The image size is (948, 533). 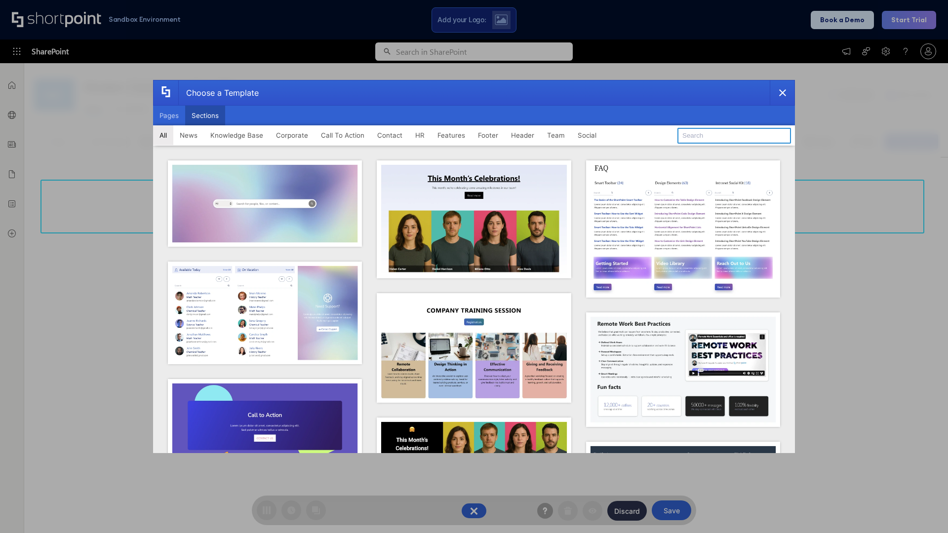 What do you see at coordinates (734, 136) in the screenshot?
I see `input: Search` at bounding box center [734, 136].